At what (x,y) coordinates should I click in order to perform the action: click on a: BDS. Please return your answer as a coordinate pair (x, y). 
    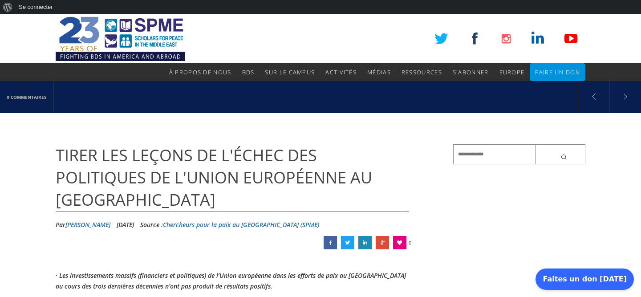
    Looking at the image, I should click on (248, 72).